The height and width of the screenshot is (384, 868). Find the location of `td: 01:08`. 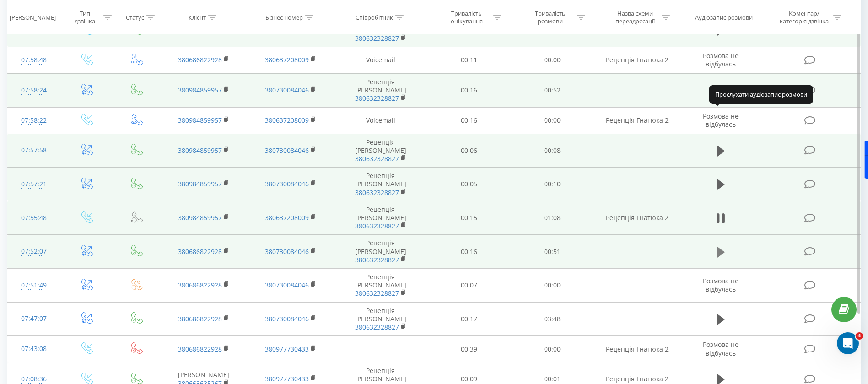

td: 01:08 is located at coordinates (552, 218).